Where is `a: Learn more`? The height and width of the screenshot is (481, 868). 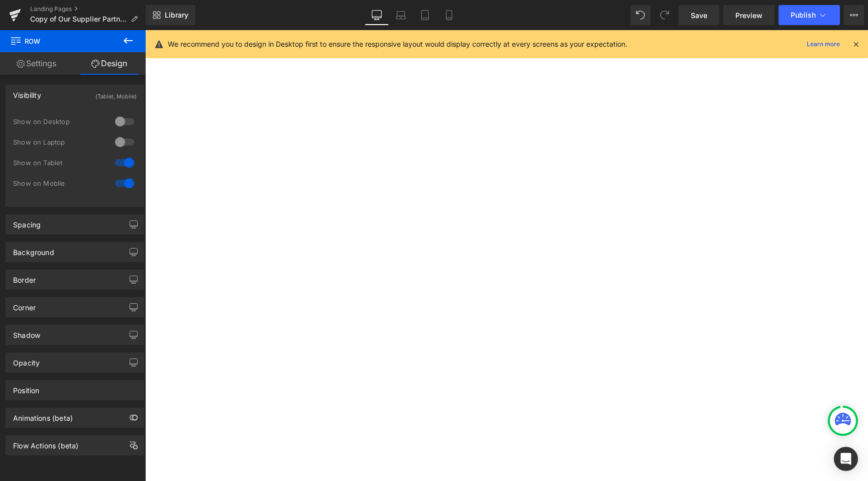
a: Learn more is located at coordinates (823, 44).